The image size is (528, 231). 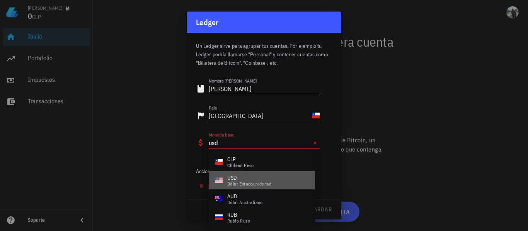 I want to click on label: País, so click(x=212, y=108).